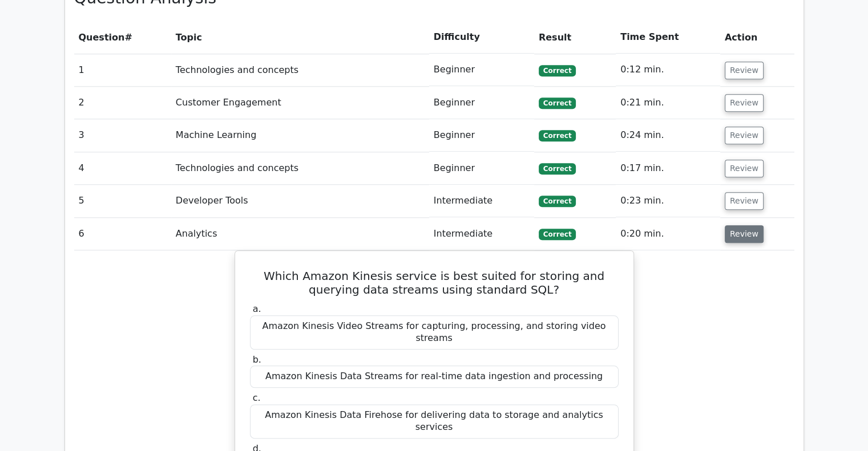 The image size is (868, 451). What do you see at coordinates (434, 421) in the screenshot?
I see `div: Amazon Kinesis Data Firehose for delivering data to storage and analytics services` at bounding box center [434, 421].